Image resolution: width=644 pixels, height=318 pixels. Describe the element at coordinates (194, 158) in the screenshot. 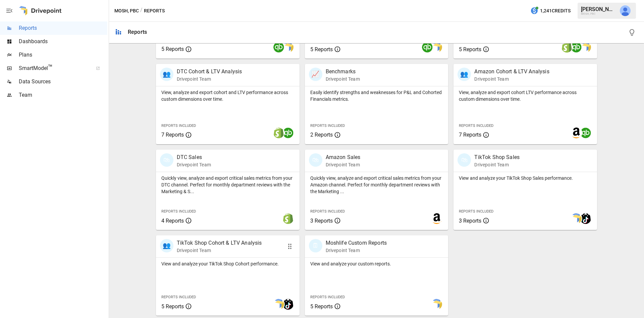

I see `p: DTC Sales` at that location.